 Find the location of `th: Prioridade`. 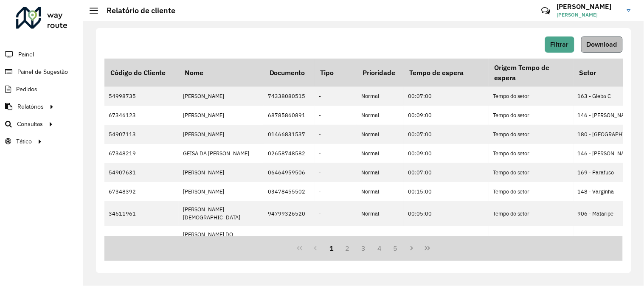

th: Prioridade is located at coordinates (381, 72).